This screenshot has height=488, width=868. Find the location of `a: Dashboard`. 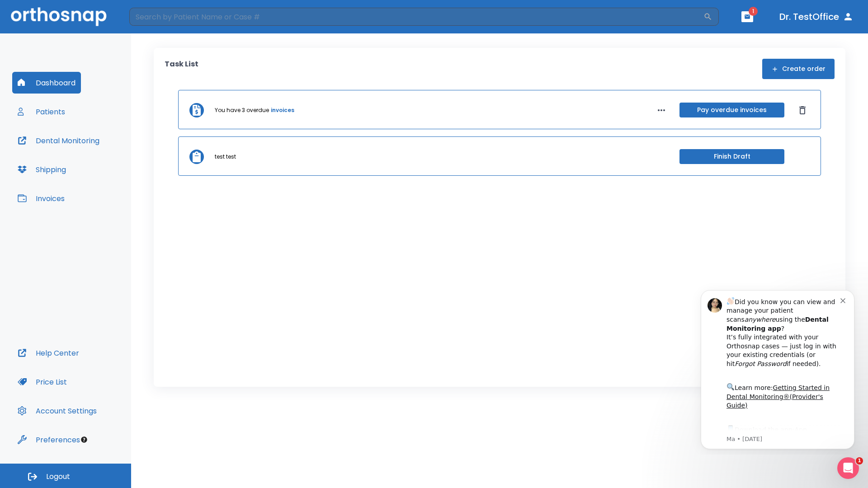

a: Dashboard is located at coordinates (46, 83).